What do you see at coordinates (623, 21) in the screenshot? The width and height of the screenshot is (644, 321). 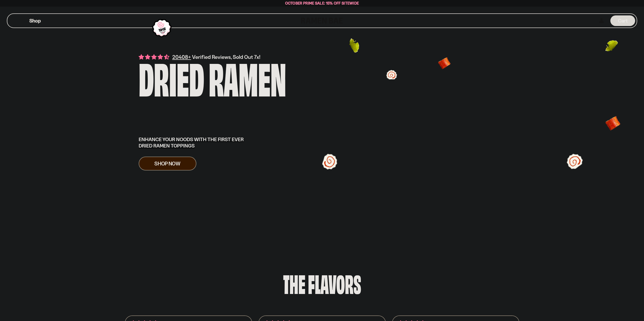 I see `div: Cart` at bounding box center [623, 21].